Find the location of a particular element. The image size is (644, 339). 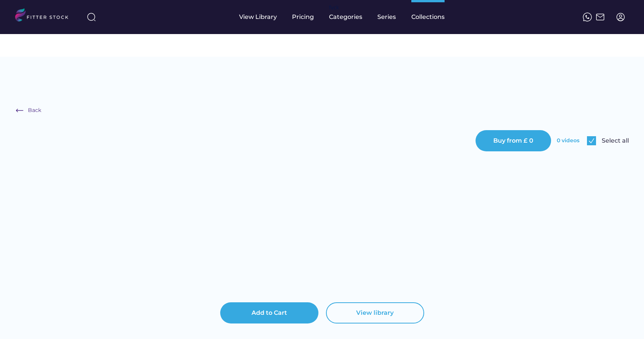

img: profile-circle.svg is located at coordinates (621, 17).